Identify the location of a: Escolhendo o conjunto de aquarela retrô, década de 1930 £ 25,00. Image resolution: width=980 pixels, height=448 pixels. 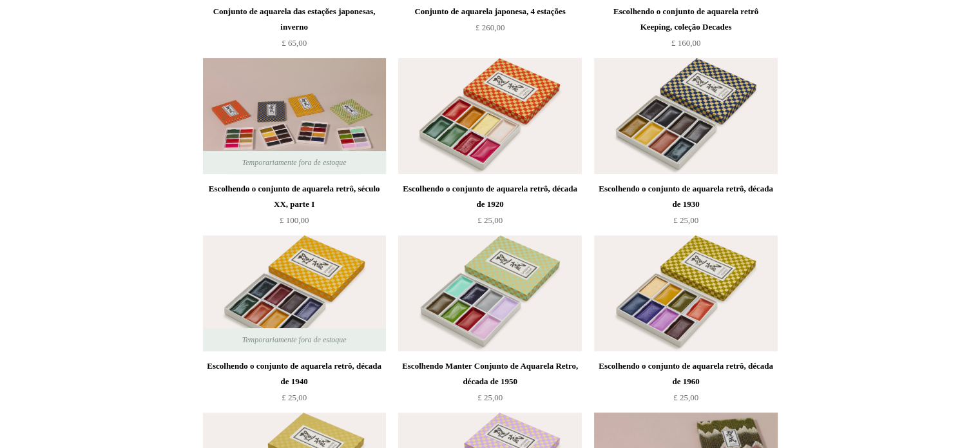
(686, 207).